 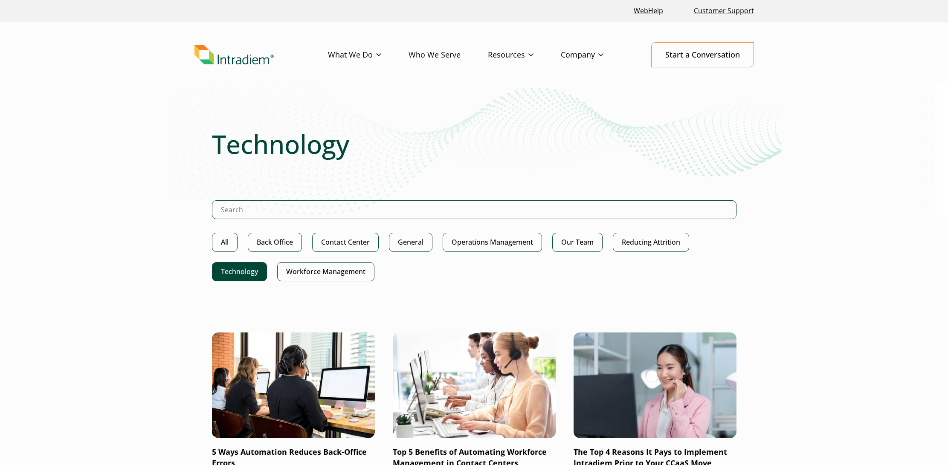 What do you see at coordinates (326, 272) in the screenshot?
I see `a: Workforce Management` at bounding box center [326, 272].